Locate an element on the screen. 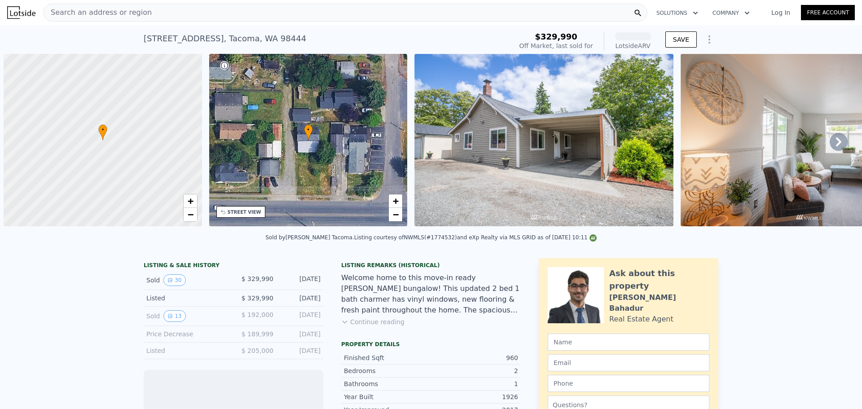 The height and width of the screenshot is (409, 862). div: Bedrooms is located at coordinates (388, 371).